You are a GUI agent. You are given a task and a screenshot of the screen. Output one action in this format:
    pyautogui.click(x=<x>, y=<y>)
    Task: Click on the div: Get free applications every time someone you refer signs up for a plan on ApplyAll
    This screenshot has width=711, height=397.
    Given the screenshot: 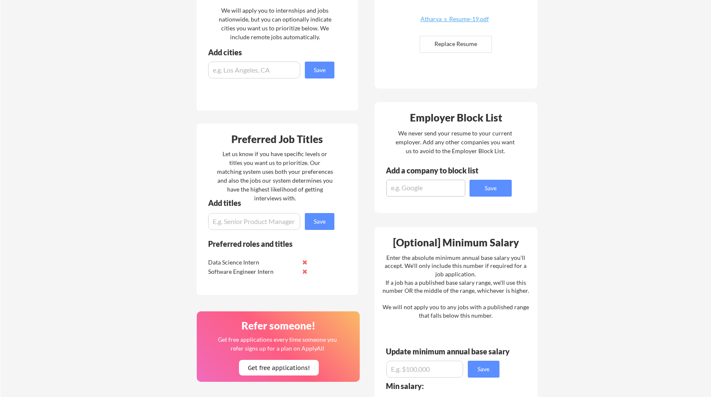 What is the action you would take?
    pyautogui.click(x=277, y=344)
    